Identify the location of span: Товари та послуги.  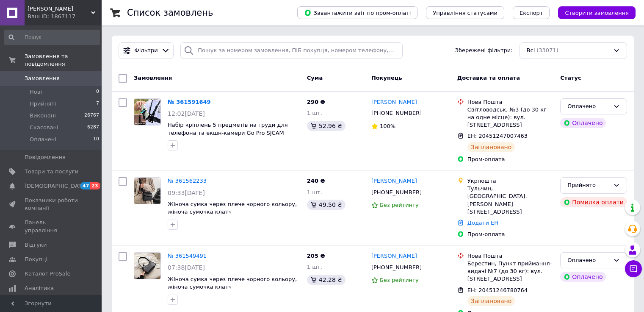
(51, 172).